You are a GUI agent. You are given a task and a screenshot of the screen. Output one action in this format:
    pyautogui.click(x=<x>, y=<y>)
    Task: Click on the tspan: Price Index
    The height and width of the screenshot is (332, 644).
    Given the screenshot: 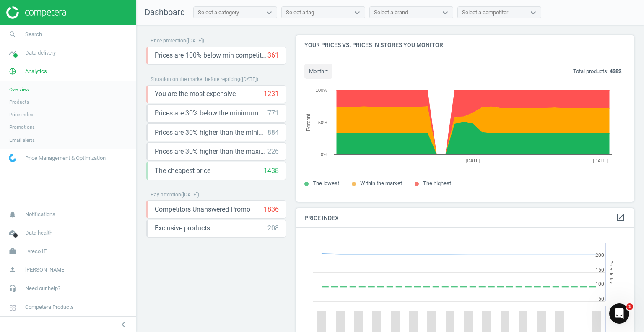 What is the action you would take?
    pyautogui.click(x=611, y=272)
    